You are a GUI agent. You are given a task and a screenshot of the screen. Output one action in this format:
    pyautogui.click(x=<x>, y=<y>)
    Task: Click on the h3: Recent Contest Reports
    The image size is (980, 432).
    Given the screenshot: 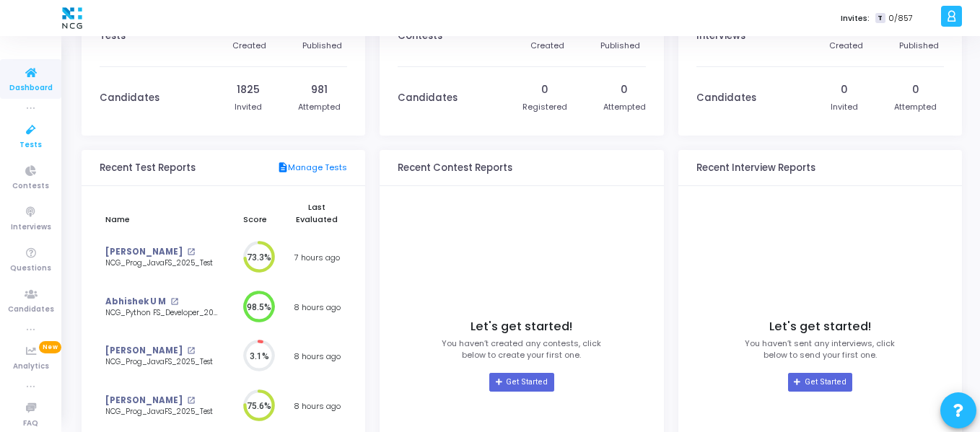 What is the action you would take?
    pyautogui.click(x=454, y=168)
    